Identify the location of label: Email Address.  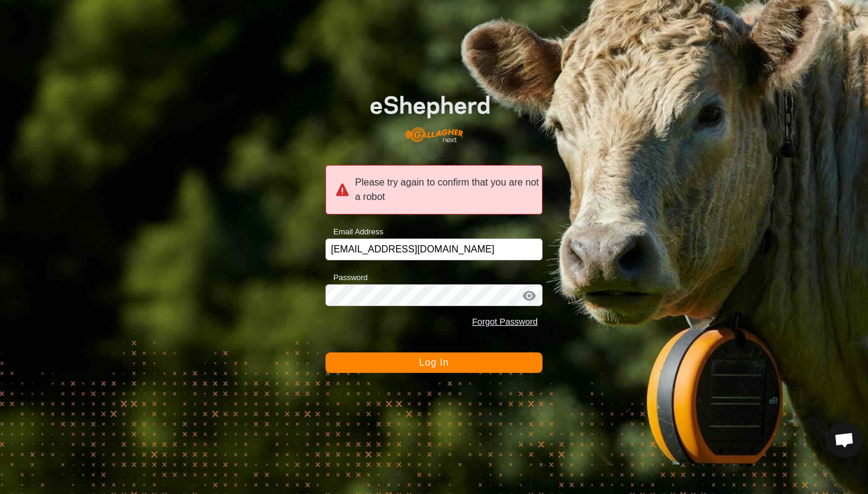
(354, 232).